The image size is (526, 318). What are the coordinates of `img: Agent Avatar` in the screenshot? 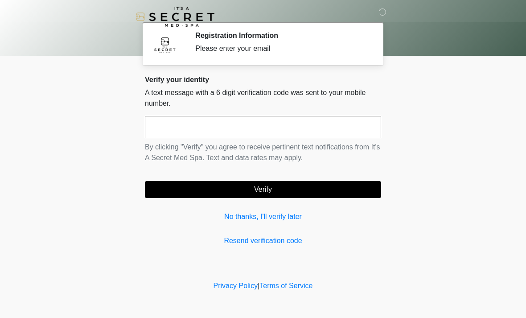 It's located at (165, 45).